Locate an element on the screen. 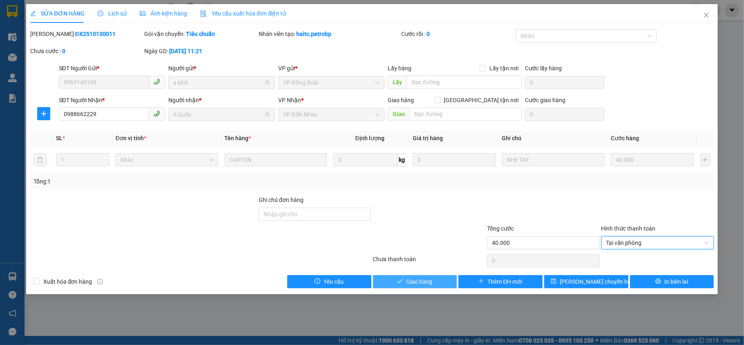 This screenshot has width=744, height=345. span: Tổng cước is located at coordinates (500, 228).